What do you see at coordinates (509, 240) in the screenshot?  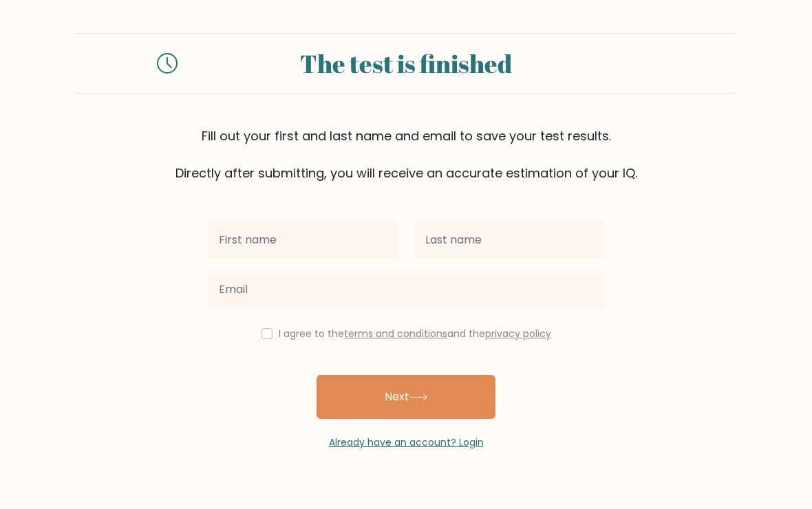 I see `input: Last name` at bounding box center [509, 240].